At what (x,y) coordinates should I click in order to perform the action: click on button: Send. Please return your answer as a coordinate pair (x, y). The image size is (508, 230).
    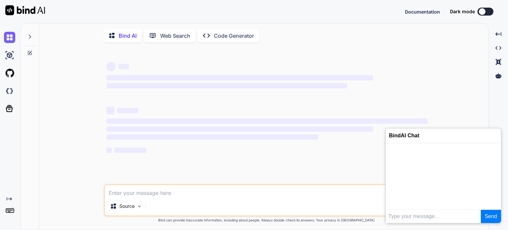
    Looking at the image, I should click on (491, 217).